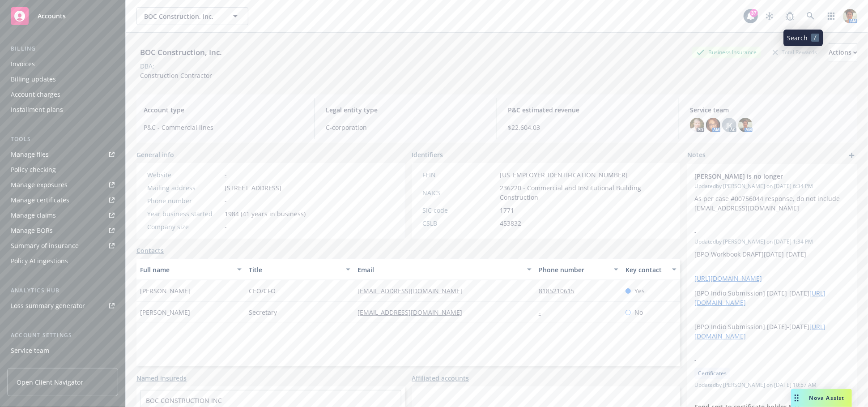 The image size is (868, 407). I want to click on div: Company size, so click(184, 227).